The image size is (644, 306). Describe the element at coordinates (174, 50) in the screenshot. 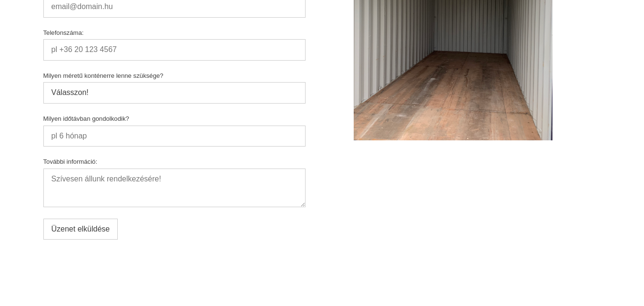

I see `input: pl +36 20 123 4567` at that location.